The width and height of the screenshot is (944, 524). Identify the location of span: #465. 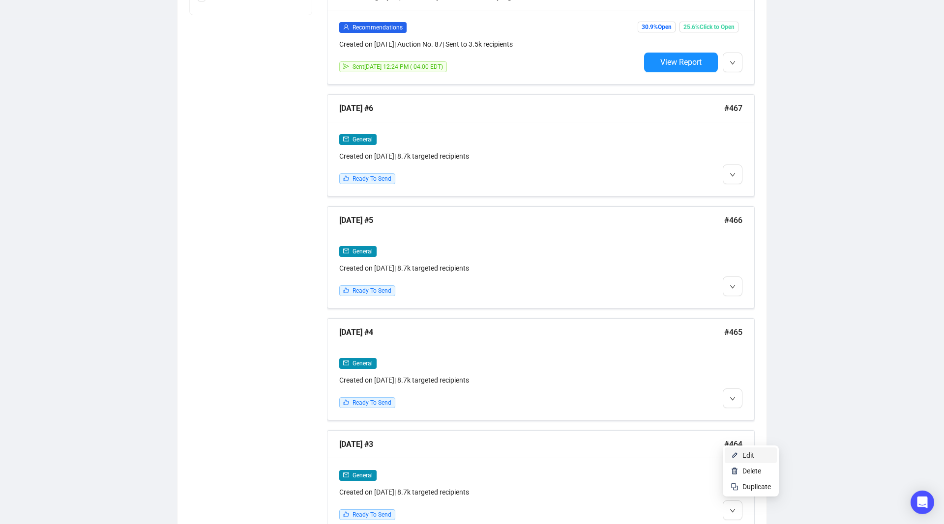
(733, 332).